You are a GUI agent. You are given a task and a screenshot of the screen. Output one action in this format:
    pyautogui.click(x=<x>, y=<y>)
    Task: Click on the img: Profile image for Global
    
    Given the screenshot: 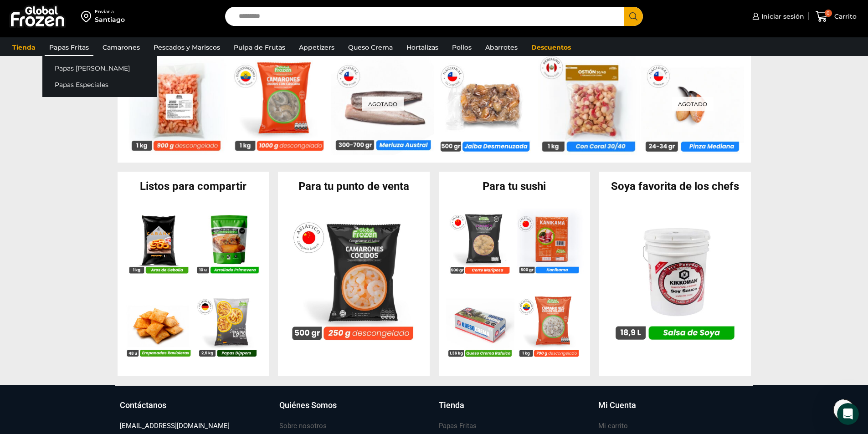 What is the action you would take?
    pyautogui.click(x=34, y=12)
    